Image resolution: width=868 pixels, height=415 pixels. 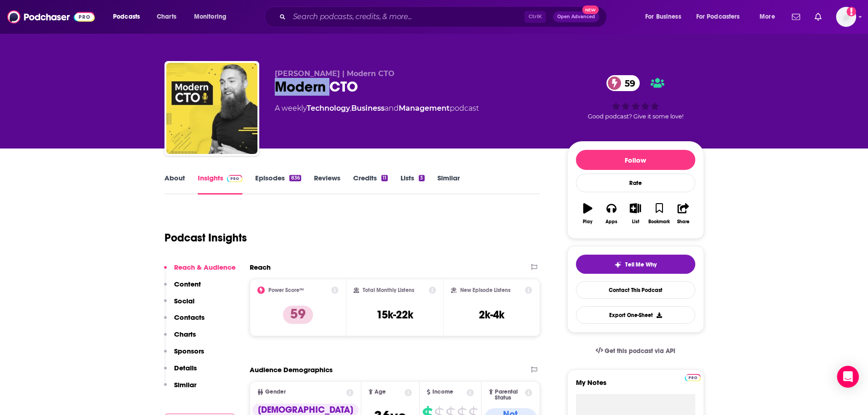 I want to click on a: Modern CTO, so click(x=212, y=109).